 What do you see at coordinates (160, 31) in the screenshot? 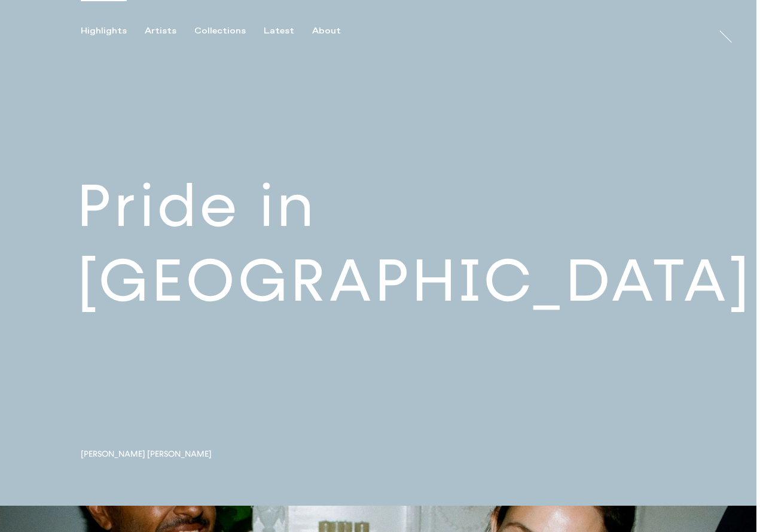
I see `div: Artists` at bounding box center [160, 31].